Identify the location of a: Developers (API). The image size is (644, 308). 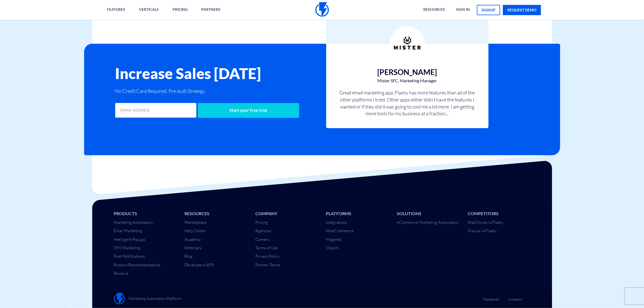
(200, 265).